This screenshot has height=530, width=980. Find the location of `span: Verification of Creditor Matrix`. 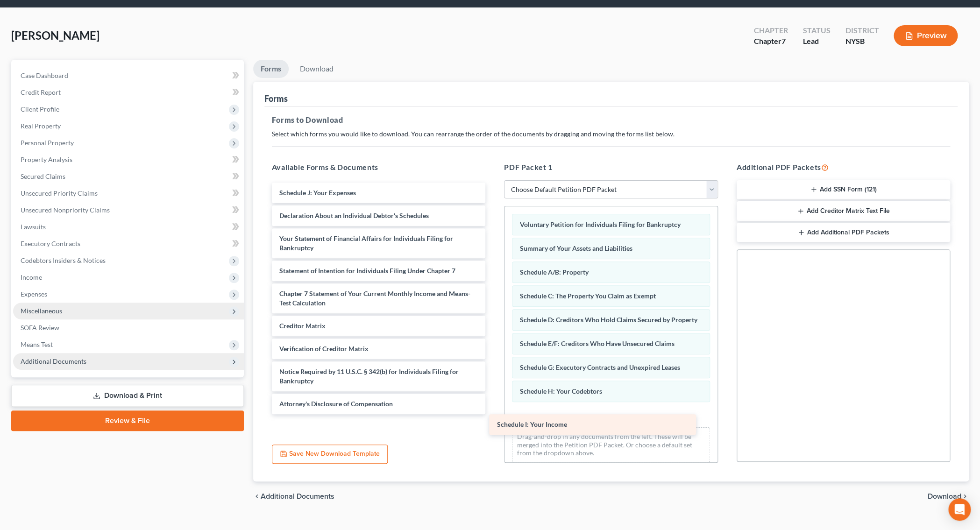

span: Verification of Creditor Matrix is located at coordinates (324, 349).